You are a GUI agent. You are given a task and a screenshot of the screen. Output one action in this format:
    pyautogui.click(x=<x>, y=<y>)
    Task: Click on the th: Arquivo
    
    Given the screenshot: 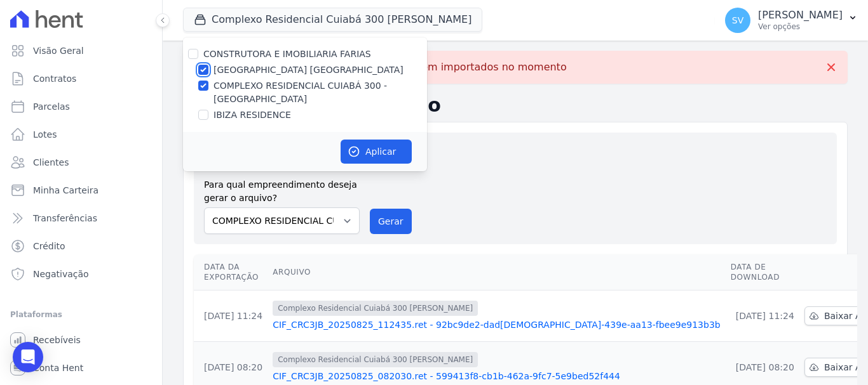 What is the action you would take?
    pyautogui.click(x=496, y=273)
    